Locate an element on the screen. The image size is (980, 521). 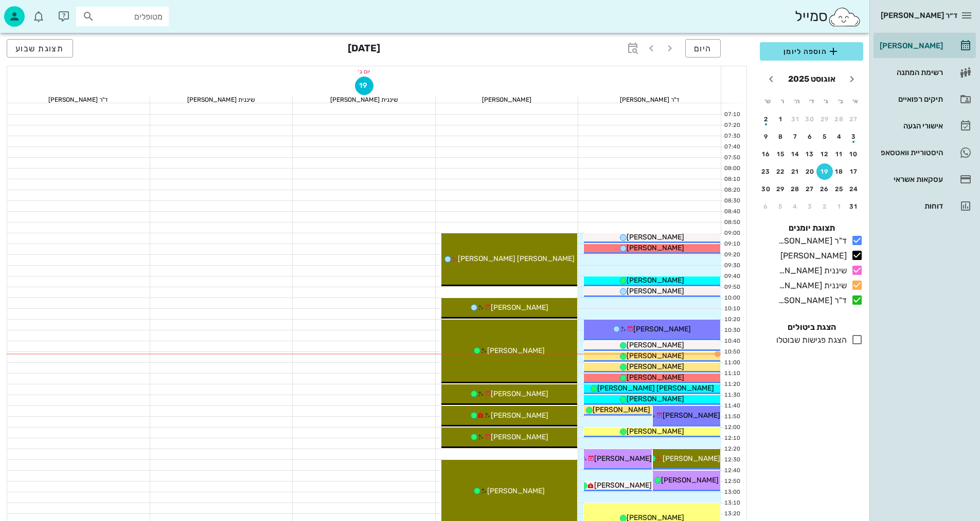
div: 11:00 is located at coordinates (731, 363).